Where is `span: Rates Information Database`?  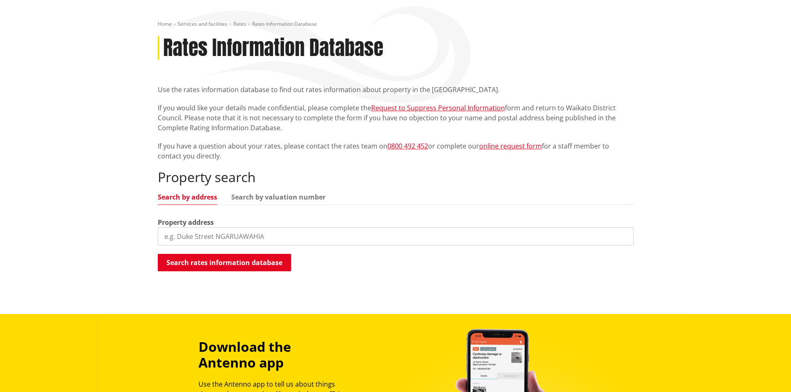 span: Rates Information Database is located at coordinates (284, 24).